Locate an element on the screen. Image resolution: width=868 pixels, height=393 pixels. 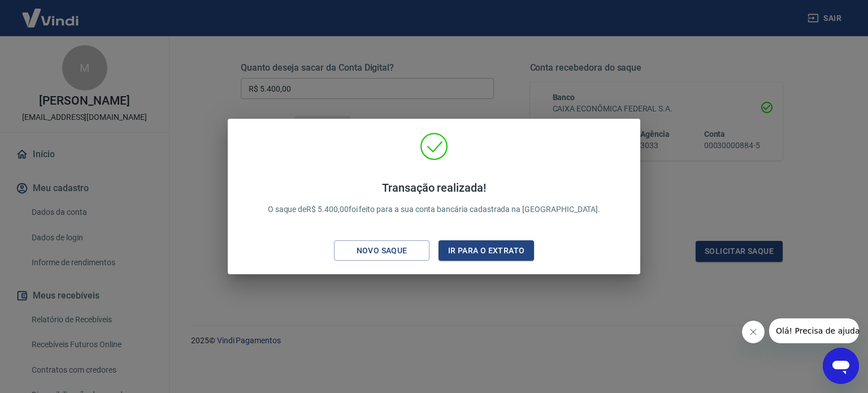
h4: Transação realizada! is located at coordinates (434, 188).